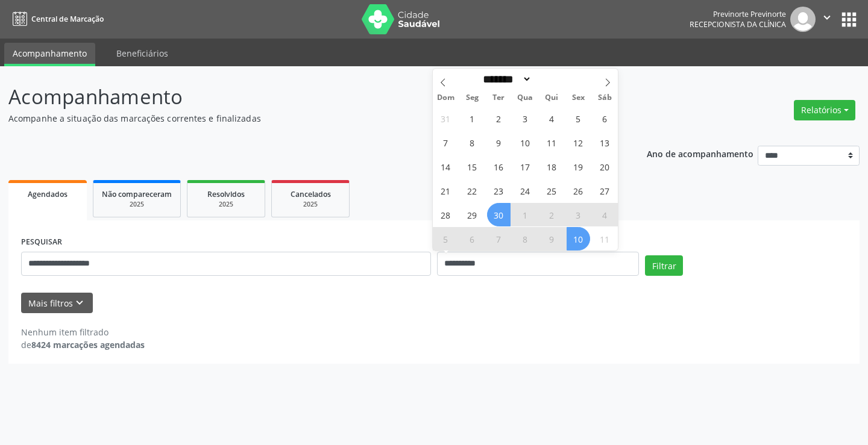  I want to click on span: Recepcionista da clínica, so click(737, 24).